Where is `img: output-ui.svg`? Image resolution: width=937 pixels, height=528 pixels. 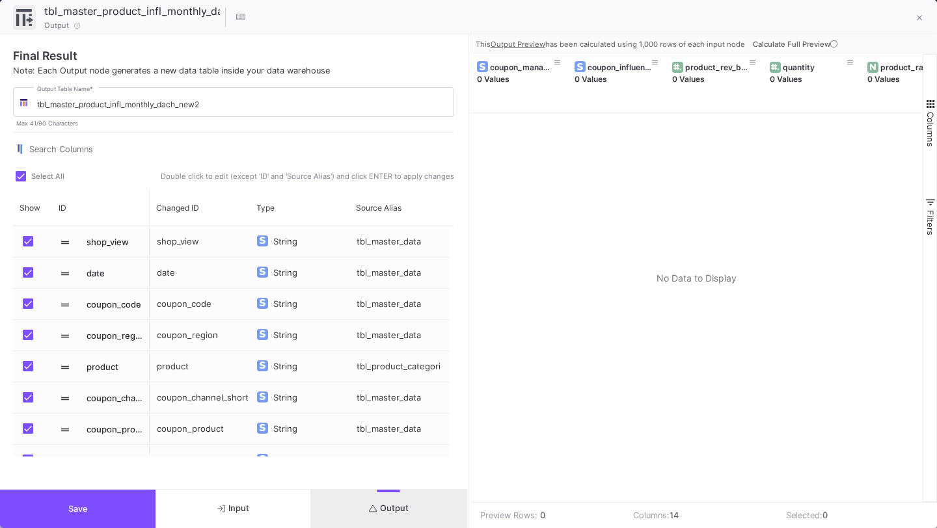
img: output-ui.svg is located at coordinates (25, 18).